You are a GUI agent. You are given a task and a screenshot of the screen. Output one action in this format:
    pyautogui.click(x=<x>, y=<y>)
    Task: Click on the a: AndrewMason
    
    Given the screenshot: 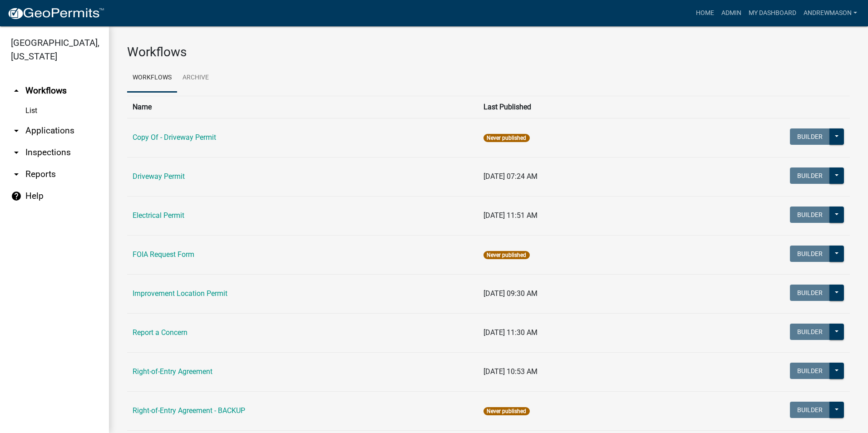 What is the action you would take?
    pyautogui.click(x=831, y=13)
    